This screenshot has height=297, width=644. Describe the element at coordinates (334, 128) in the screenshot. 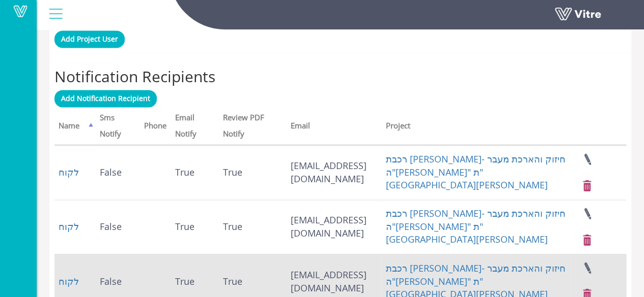

I see `th: Email` at that location.